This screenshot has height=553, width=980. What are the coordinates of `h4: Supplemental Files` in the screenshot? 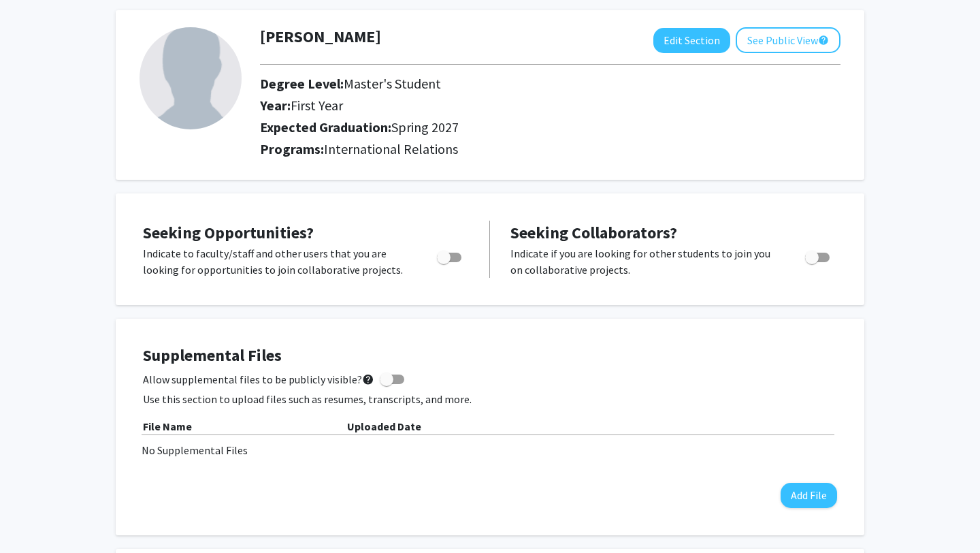 It's located at (490, 356).